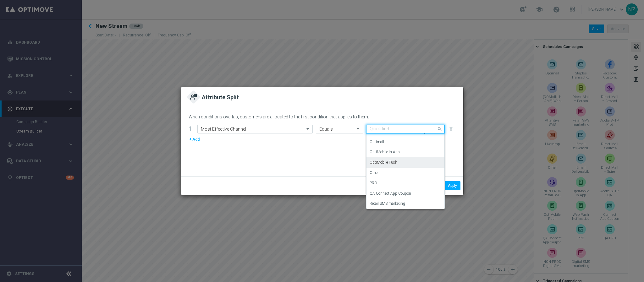 The height and width of the screenshot is (282, 644). Describe the element at coordinates (405, 193) in the screenshot. I see `div: QA Connect App Coupon` at that location.